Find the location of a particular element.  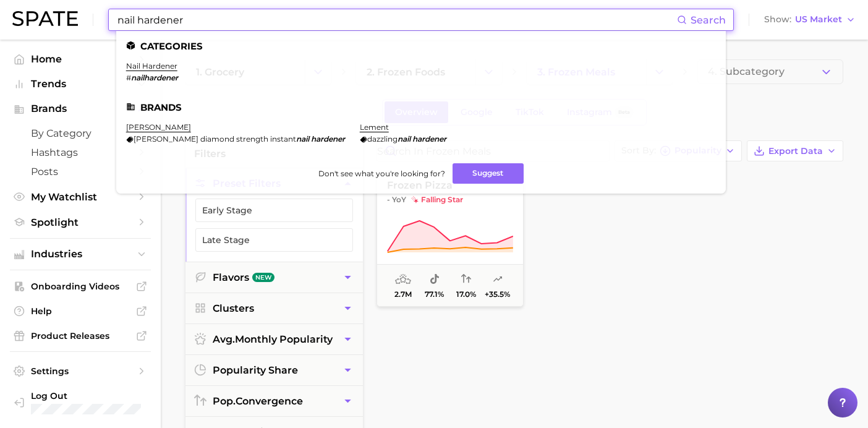

button: Export Data is located at coordinates (796, 151).